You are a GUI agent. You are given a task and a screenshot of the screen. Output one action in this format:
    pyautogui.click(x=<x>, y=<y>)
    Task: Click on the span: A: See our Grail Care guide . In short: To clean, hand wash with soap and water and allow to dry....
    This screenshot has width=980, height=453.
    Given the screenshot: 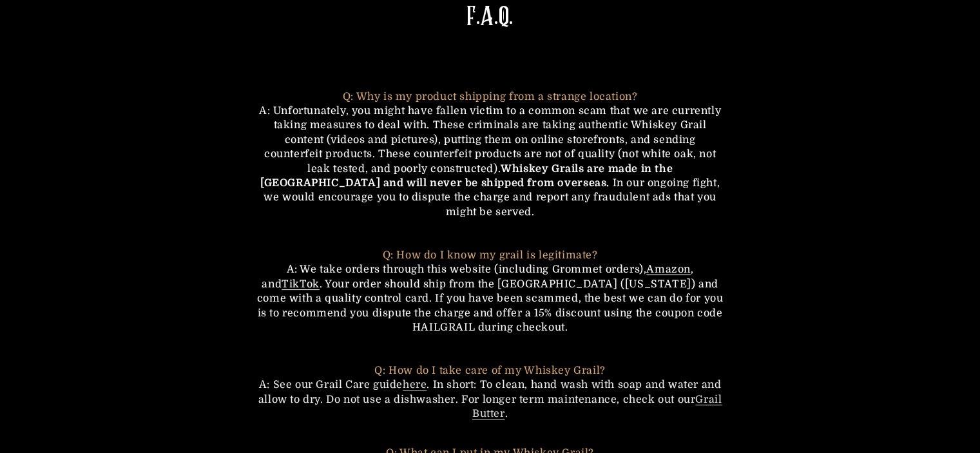 What is the action you would take?
    pyautogui.click(x=490, y=391)
    